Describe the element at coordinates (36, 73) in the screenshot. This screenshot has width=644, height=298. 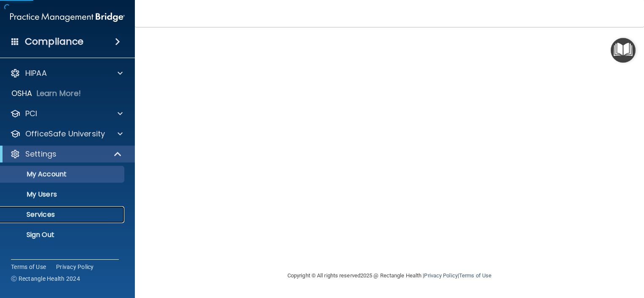
I see `p: HIPAA` at that location.